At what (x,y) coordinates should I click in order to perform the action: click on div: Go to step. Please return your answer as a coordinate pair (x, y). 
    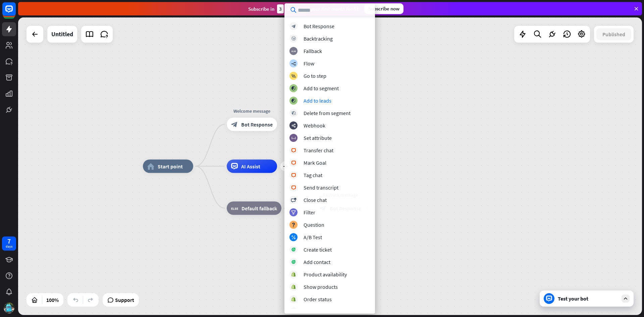
    Looking at the image, I should click on (315, 76).